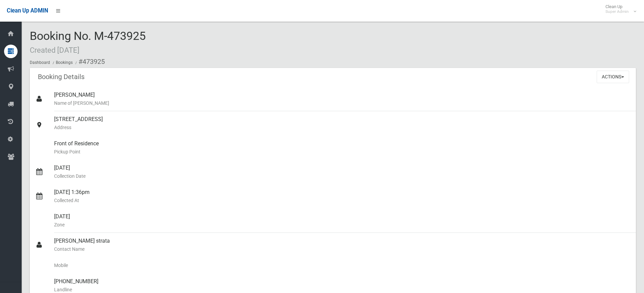 This screenshot has width=644, height=293. What do you see at coordinates (61, 77) in the screenshot?
I see `header: Booking Details` at bounding box center [61, 77].